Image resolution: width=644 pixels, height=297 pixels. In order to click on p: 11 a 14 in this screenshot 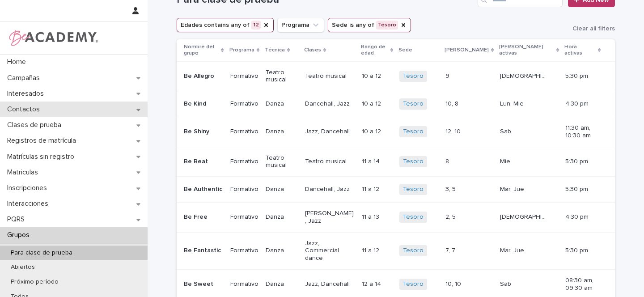, I will do `click(372, 161)`.